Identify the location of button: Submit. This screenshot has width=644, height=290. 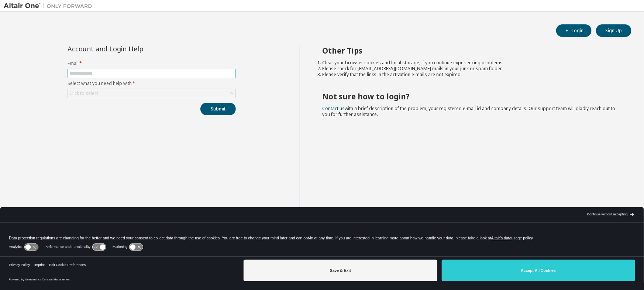
(218, 109).